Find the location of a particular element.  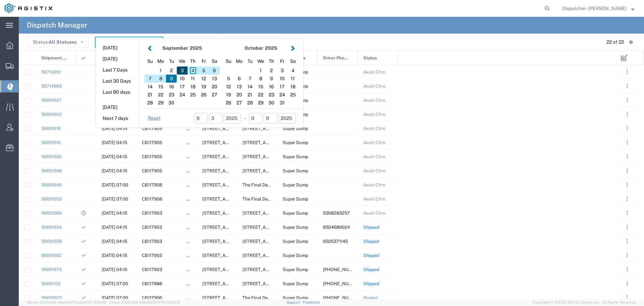

div: 30 is located at coordinates (171, 102).